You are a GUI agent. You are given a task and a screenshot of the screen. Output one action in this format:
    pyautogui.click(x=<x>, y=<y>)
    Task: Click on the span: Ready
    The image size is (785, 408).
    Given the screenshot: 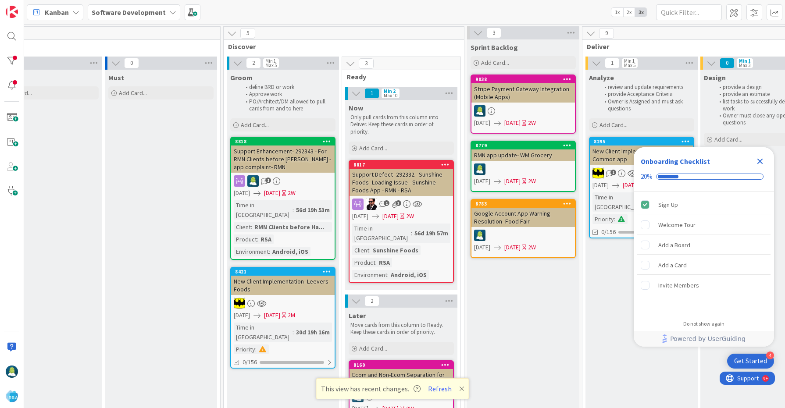 What is the action you would take?
    pyautogui.click(x=398, y=77)
    